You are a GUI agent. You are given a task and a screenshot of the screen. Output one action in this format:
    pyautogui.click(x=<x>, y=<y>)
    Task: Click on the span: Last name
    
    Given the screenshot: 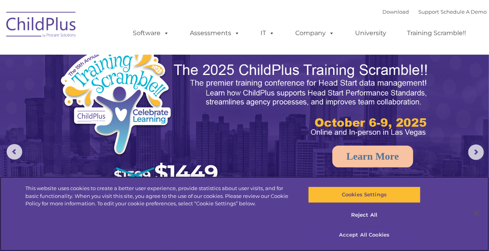 What is the action you would take?
    pyautogui.click(x=120, y=54)
    